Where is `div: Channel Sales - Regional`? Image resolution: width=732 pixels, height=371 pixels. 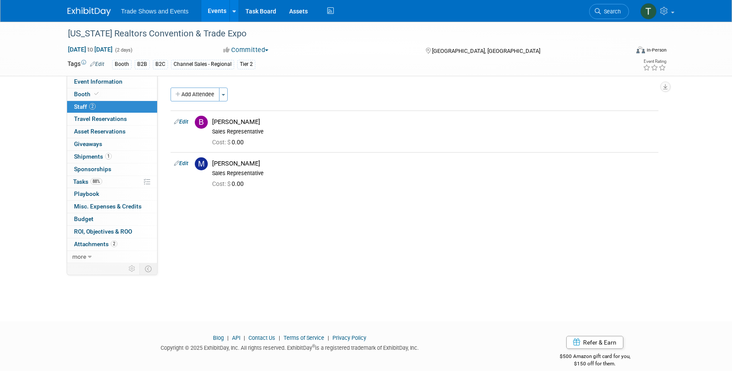
div: Channel Sales - Regional is located at coordinates (203, 64).